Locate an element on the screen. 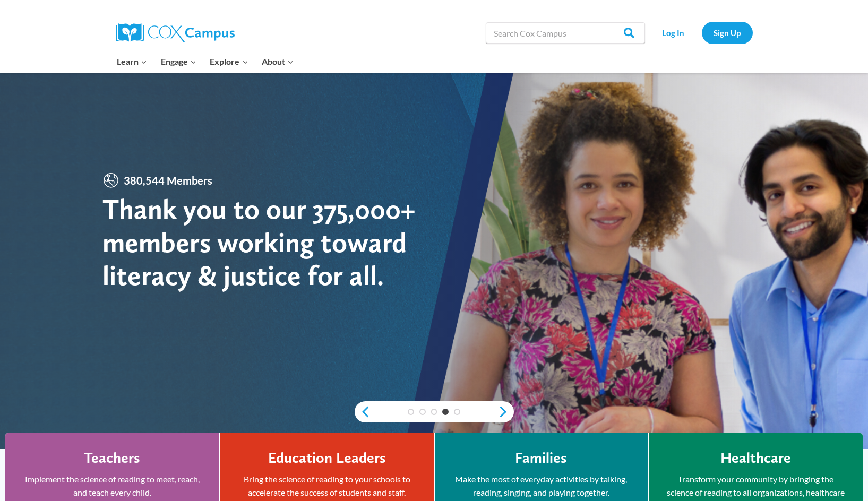 The height and width of the screenshot is (501, 868). a: previous is located at coordinates (362, 412).